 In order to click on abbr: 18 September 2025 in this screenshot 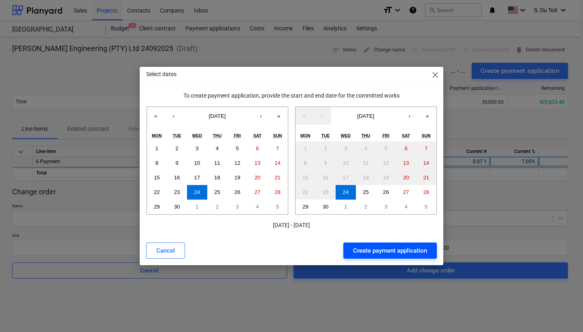, I will do `click(217, 177)`.